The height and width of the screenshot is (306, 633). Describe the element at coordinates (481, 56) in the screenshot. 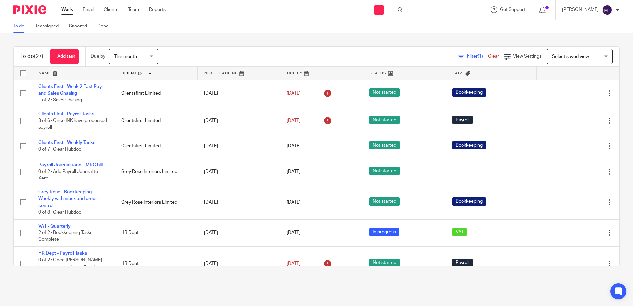

I see `span: (1)` at that location.